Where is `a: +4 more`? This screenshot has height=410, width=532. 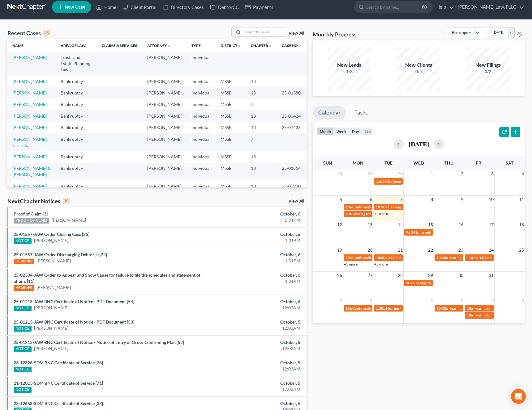
a: +4 more is located at coordinates (381, 214).